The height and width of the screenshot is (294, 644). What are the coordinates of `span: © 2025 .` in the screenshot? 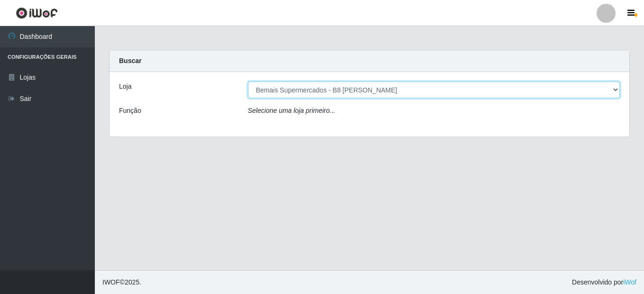 It's located at (122, 282).